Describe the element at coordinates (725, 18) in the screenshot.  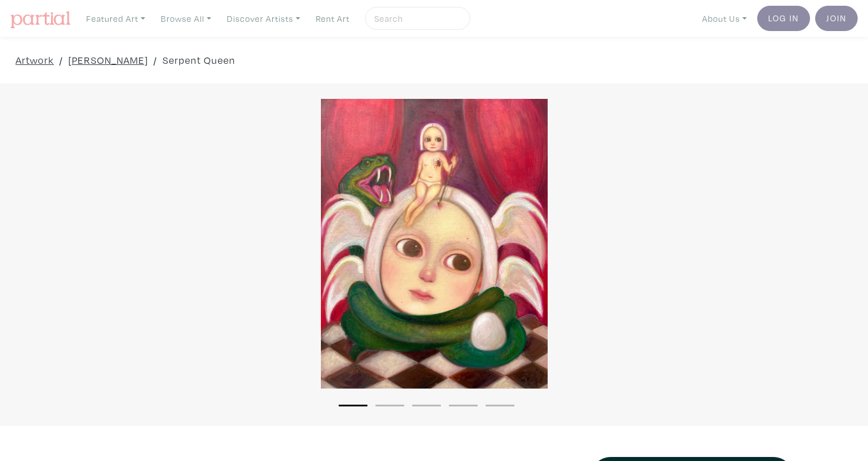
I see `a: About Us` at that location.